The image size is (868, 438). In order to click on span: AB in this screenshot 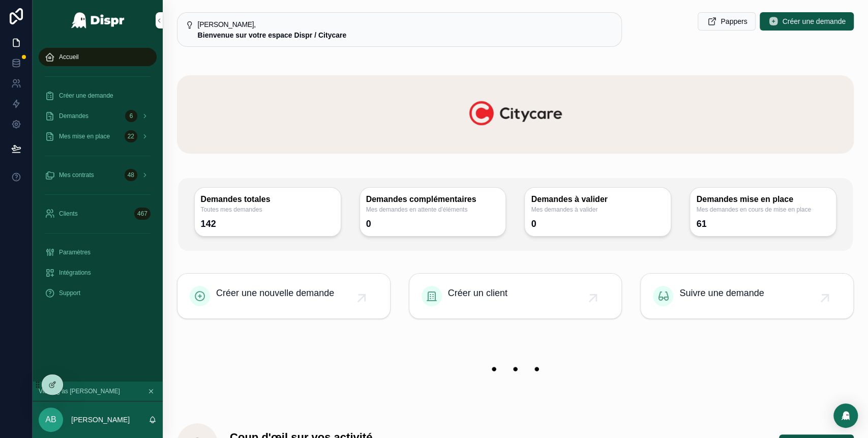, I will do `click(50, 420)`.